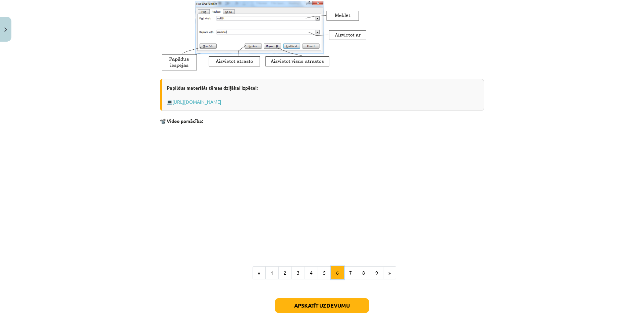 The image size is (644, 320). What do you see at coordinates (272, 273) in the screenshot?
I see `button: 1` at bounding box center [272, 273].